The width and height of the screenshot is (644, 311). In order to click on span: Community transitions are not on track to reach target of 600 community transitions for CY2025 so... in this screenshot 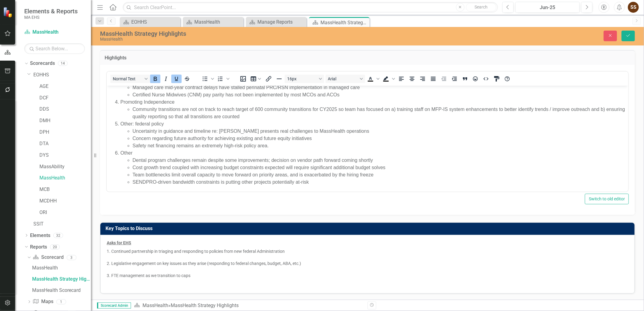, I will do `click(272, 27)`.